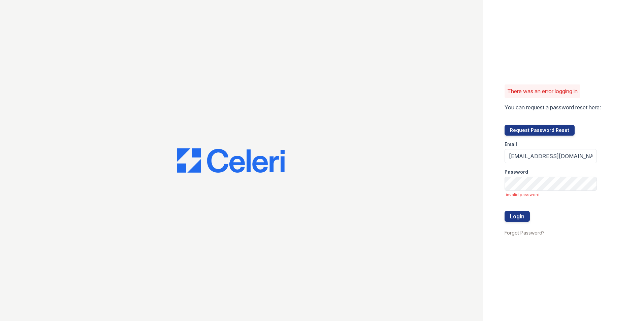  What do you see at coordinates (516, 172) in the screenshot?
I see `label: Password` at bounding box center [516, 172].